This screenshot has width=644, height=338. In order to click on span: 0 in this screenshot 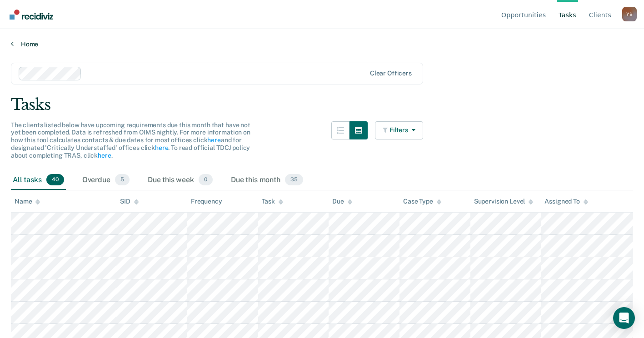, I will do `click(205, 180)`.